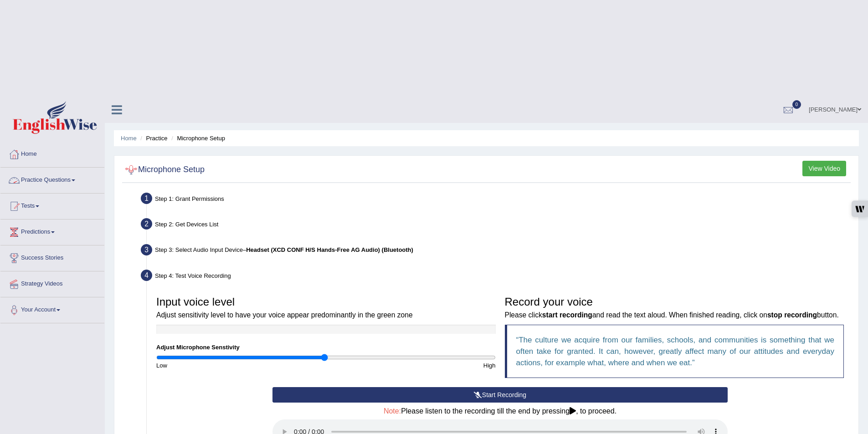 The height and width of the screenshot is (434, 868). I want to click on div: High, so click(413, 365).